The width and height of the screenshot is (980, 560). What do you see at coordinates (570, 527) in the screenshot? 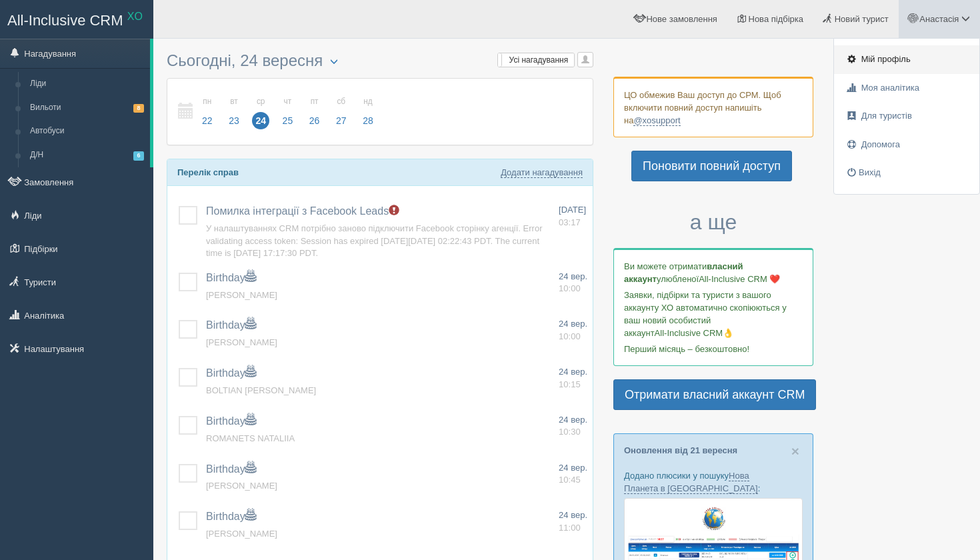
I see `span: 11:00` at bounding box center [570, 527].